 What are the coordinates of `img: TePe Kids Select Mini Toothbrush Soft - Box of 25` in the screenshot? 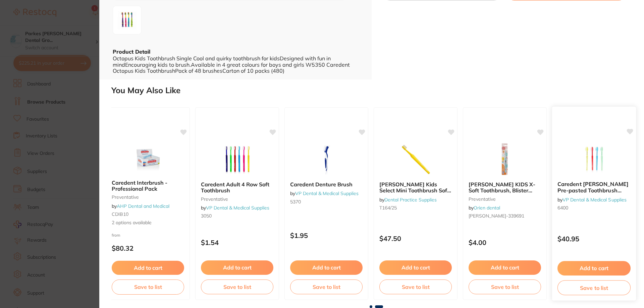 It's located at (416, 159).